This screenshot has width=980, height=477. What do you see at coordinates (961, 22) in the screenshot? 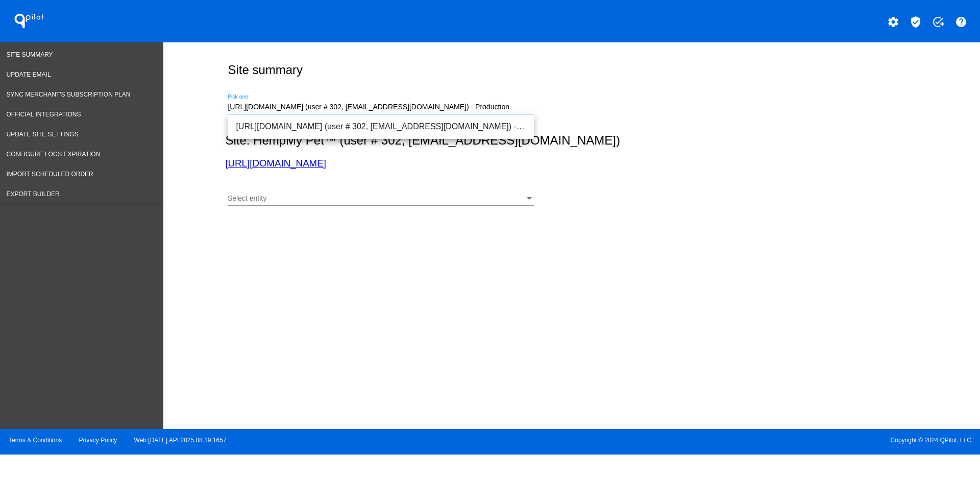
I see `mat-icon: help` at bounding box center [961, 22].